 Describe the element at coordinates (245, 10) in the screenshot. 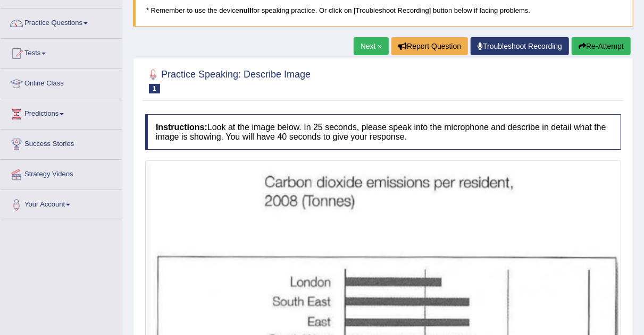

I see `b: null` at that location.